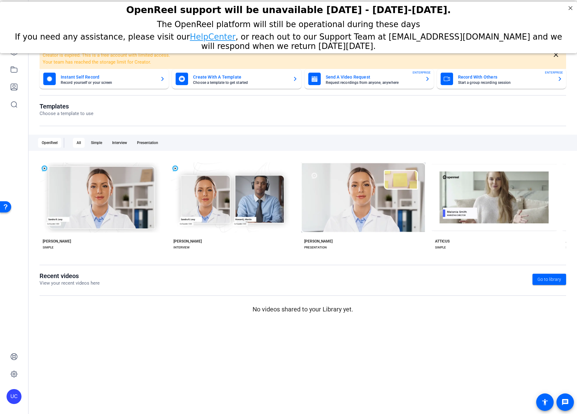 Image resolution: width=577 pixels, height=414 pixels. What do you see at coordinates (148, 143) in the screenshot?
I see `div: Presentation` at bounding box center [148, 143].